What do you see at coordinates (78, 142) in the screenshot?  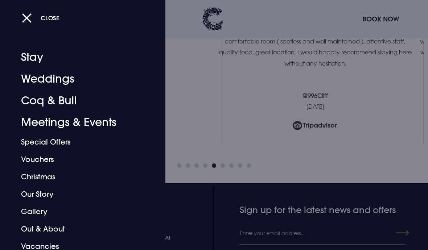 I see `a: Special Offers` at bounding box center [78, 142].